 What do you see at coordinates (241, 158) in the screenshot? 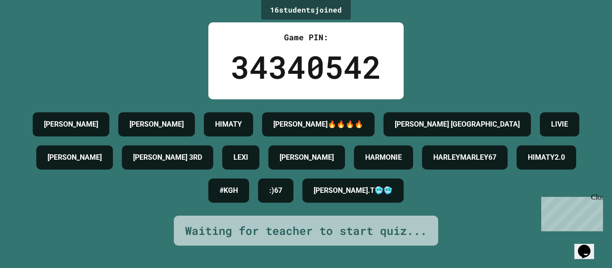
I see `h4: LEXI` at bounding box center [241, 158].